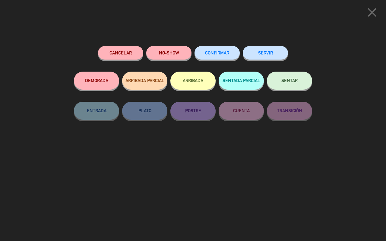 Image resolution: width=386 pixels, height=241 pixels. I want to click on button: DEMORADA, so click(96, 81).